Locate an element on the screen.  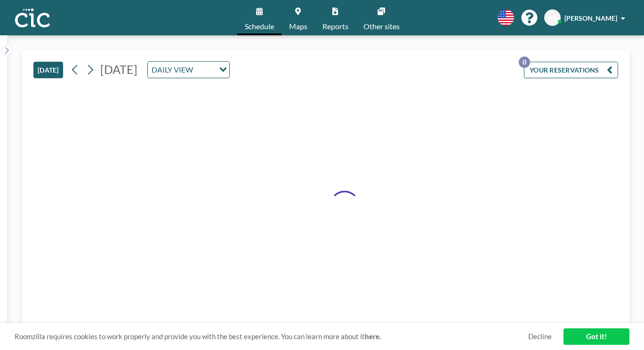
span: Schedule is located at coordinates (259, 26).